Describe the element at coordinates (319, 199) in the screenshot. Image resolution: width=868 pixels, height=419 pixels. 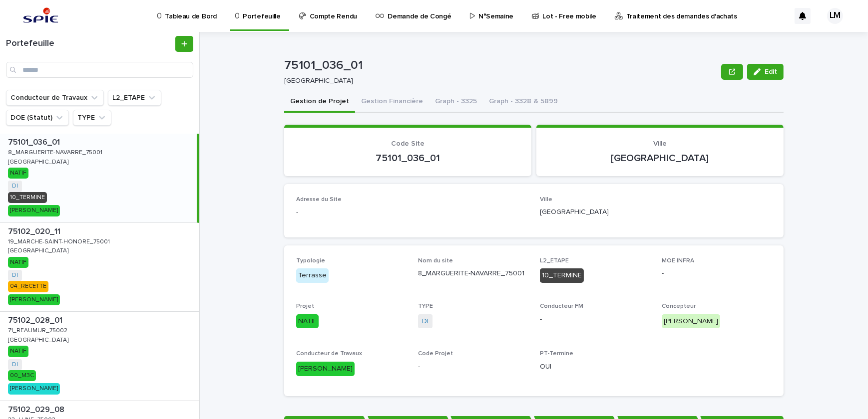
I see `span: Adresse du Site` at that location.